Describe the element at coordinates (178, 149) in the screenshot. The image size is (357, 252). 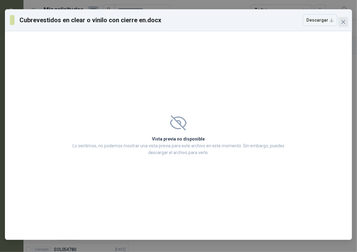
I see `p: Lo sentimos, no podemos mostrar una vista previa para este archivo en este momento. Sin embargo, ...` at that location.